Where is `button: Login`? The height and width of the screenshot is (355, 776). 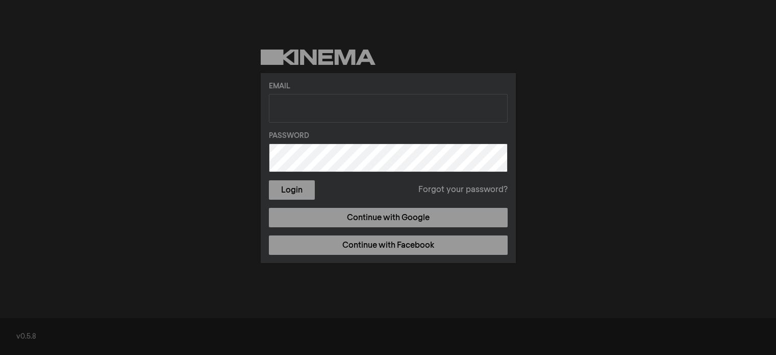 button: Login is located at coordinates (292, 190).